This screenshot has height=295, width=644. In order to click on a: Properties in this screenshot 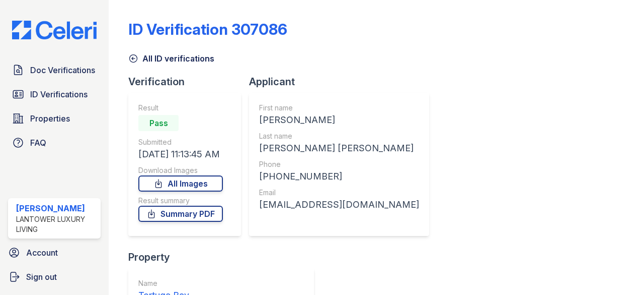, I will do `click(54, 119)`.